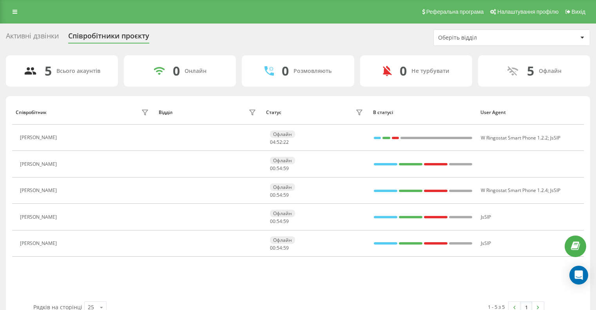 Image resolution: width=596 pixels, height=310 pixels. I want to click on div: Не турбувати, so click(430, 71).